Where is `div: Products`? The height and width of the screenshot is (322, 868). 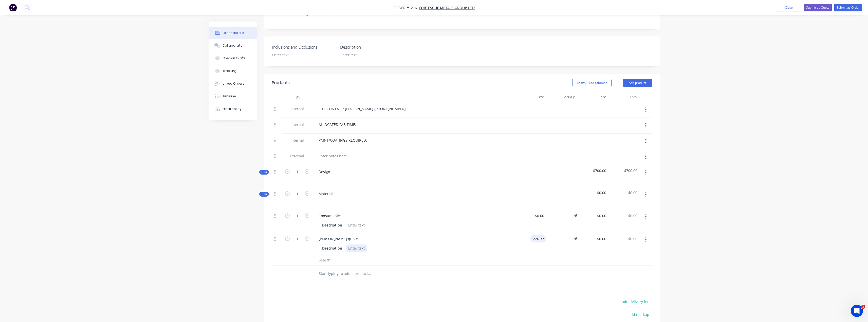
div: Products is located at coordinates (281, 83).